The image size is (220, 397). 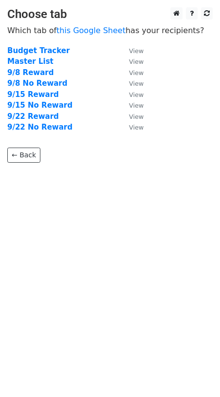 I want to click on strong: 9/15 No Reward, so click(x=40, y=105).